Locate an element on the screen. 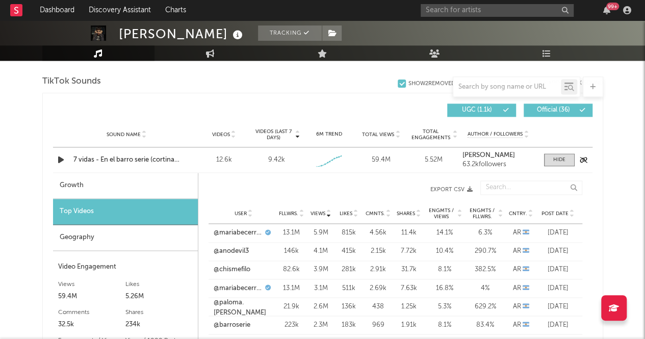 Image resolution: width=645 pixels, height=339 pixels. div: 5.52M is located at coordinates (433, 160).